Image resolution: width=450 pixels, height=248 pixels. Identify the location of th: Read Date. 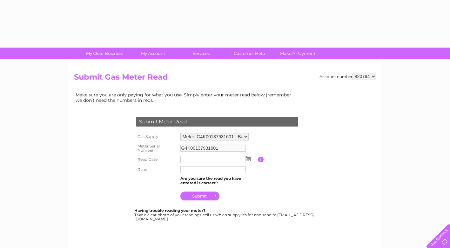
(157, 160).